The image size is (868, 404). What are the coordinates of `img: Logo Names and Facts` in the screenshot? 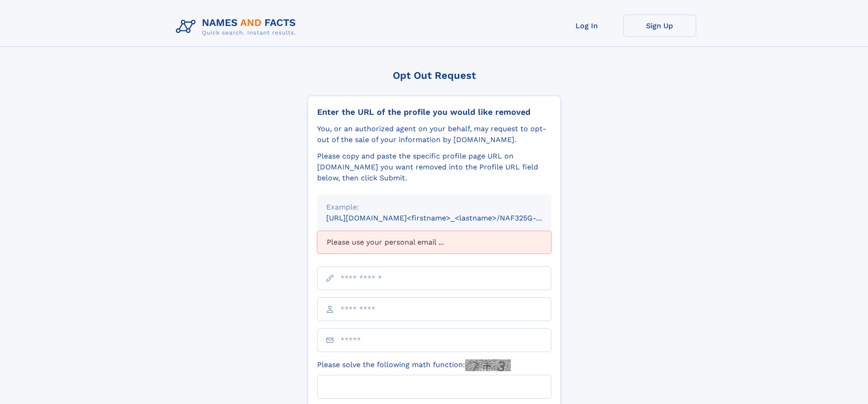 It's located at (238, 27).